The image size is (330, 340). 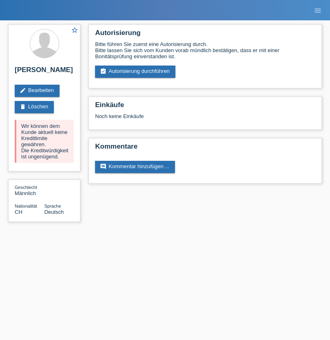 What do you see at coordinates (18, 212) in the screenshot?
I see `span: Schweiz` at bounding box center [18, 212].